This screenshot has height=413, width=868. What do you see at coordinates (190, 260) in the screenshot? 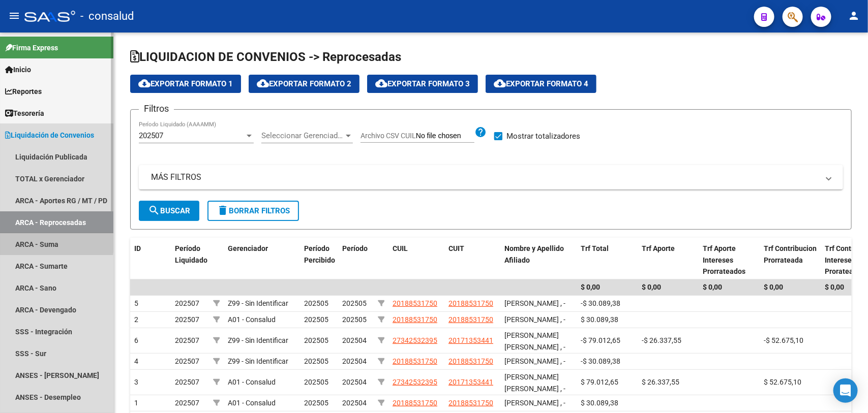
I see `datatable-header-cell: Período Liquidado` at bounding box center [190, 260].